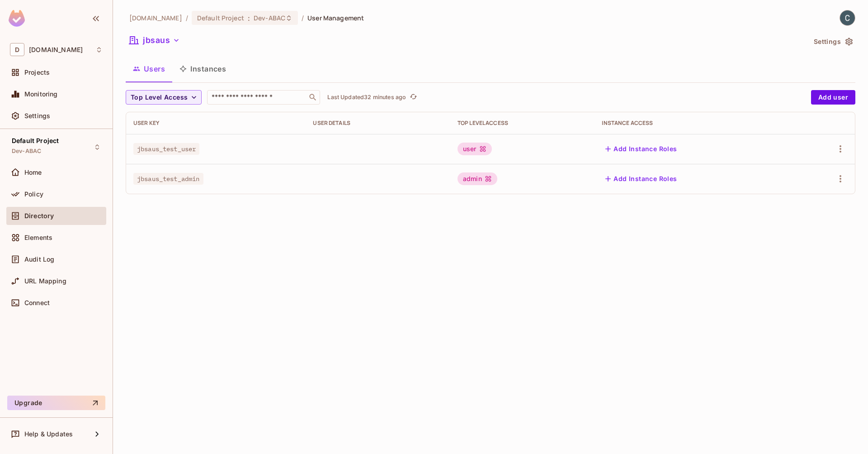 The height and width of the screenshot is (454, 868). I want to click on span: Policy, so click(34, 194).